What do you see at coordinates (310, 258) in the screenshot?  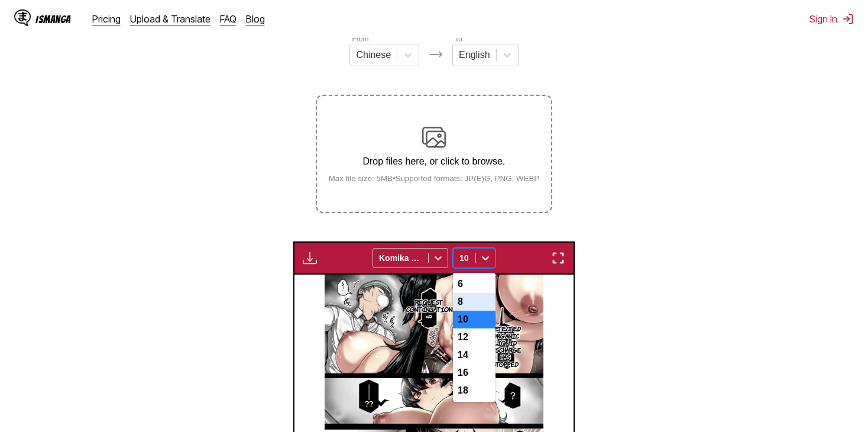 I see `img: Download translated images` at bounding box center [310, 258].